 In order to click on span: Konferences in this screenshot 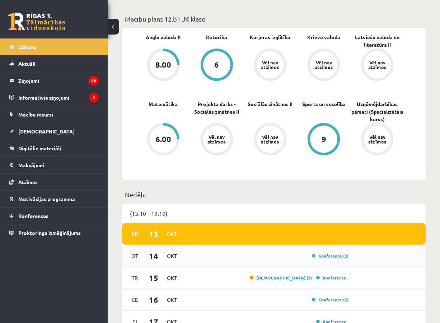, I will do `click(33, 216)`.